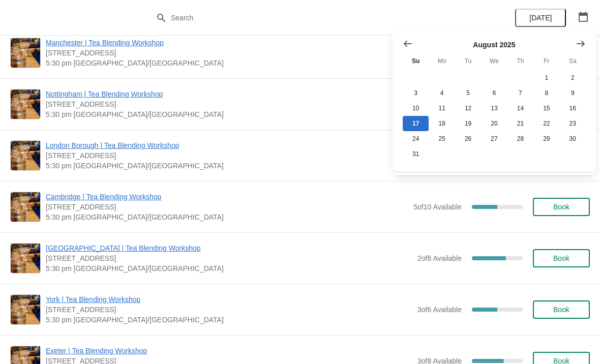  Describe the element at coordinates (494, 108) in the screenshot. I see `button: Wednesday August 13 2025` at that location.